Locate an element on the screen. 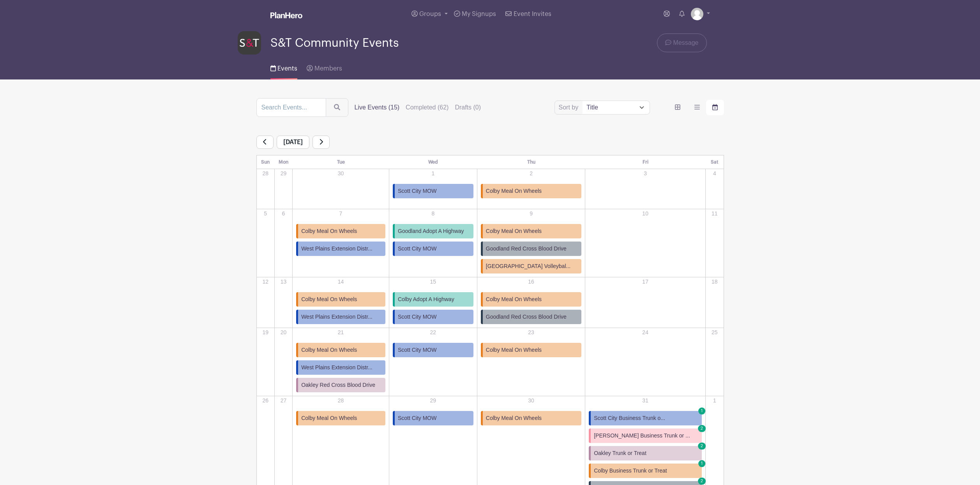 This screenshot has width=980, height=485. span: Groups is located at coordinates (431, 14).